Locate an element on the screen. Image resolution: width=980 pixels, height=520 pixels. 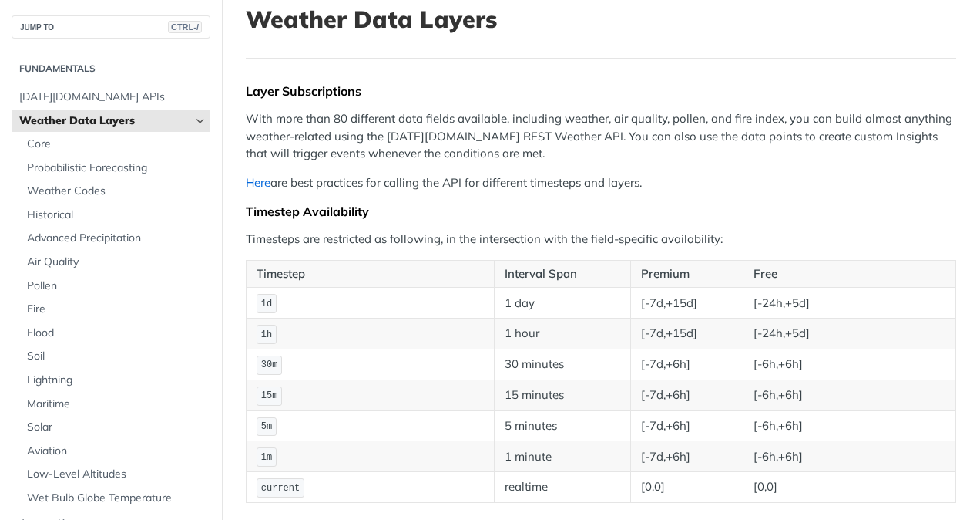
span: 5m is located at coordinates (266, 427).